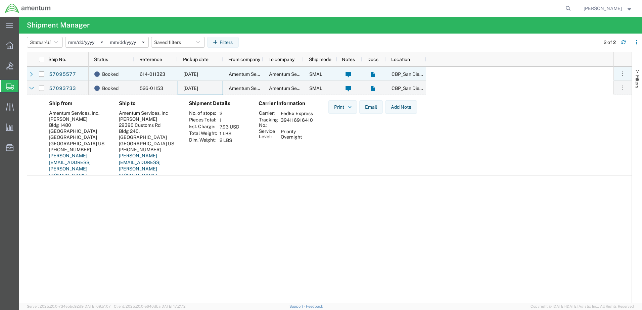 This screenshot has height=310, width=642. What do you see at coordinates (101, 59) in the screenshot?
I see `span: Status` at bounding box center [101, 59].